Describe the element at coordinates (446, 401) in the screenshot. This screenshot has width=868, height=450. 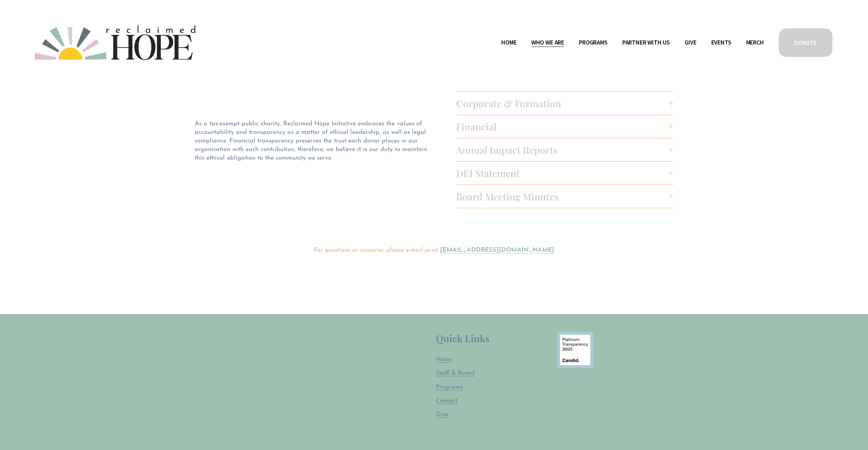
I see `span: Contact` at that location.